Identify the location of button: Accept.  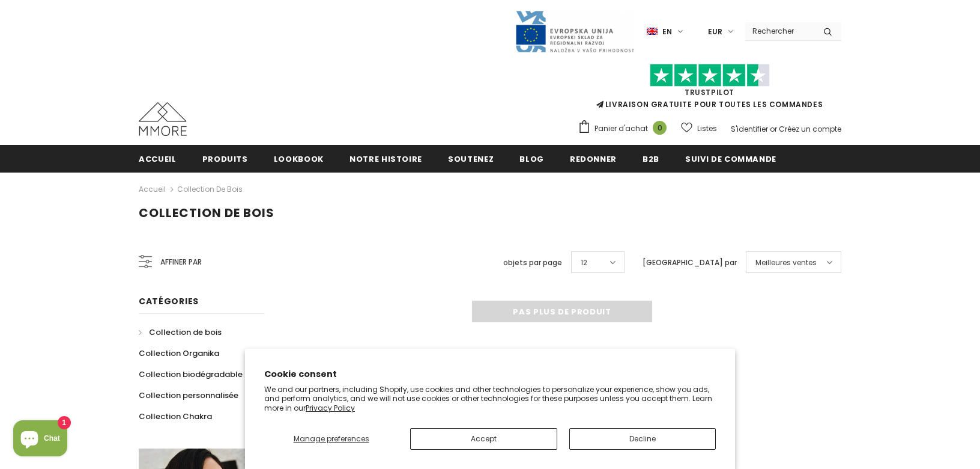
(483, 439).